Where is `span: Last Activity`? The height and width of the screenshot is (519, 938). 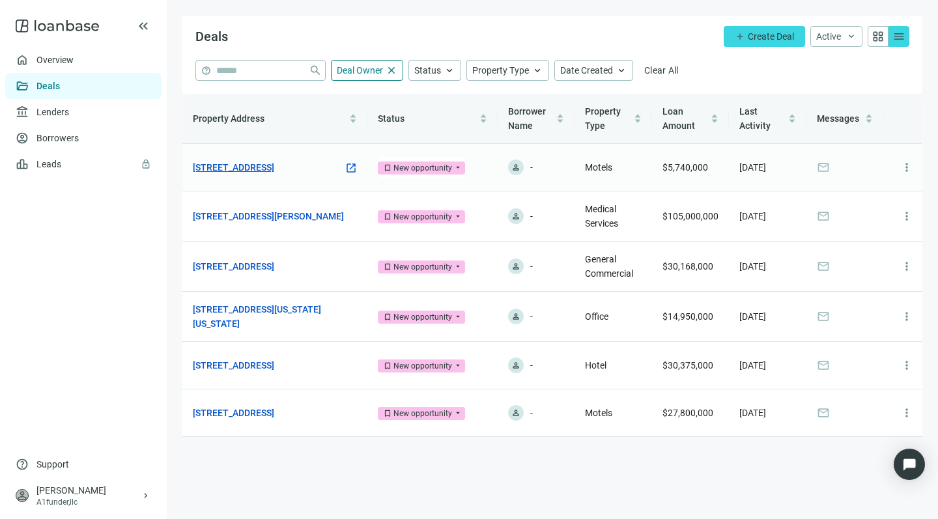
span: Last Activity is located at coordinates (755, 118).